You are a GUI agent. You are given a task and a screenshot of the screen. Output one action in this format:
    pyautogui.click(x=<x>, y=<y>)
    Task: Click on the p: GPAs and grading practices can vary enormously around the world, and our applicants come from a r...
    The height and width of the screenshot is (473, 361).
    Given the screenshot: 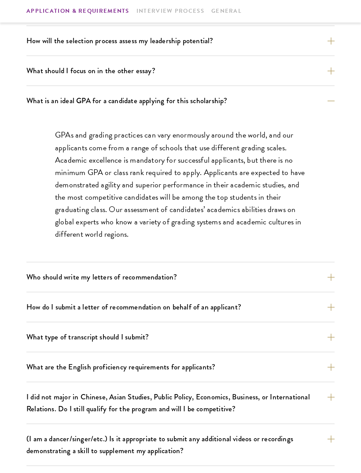 What is the action you would take?
    pyautogui.click(x=181, y=184)
    